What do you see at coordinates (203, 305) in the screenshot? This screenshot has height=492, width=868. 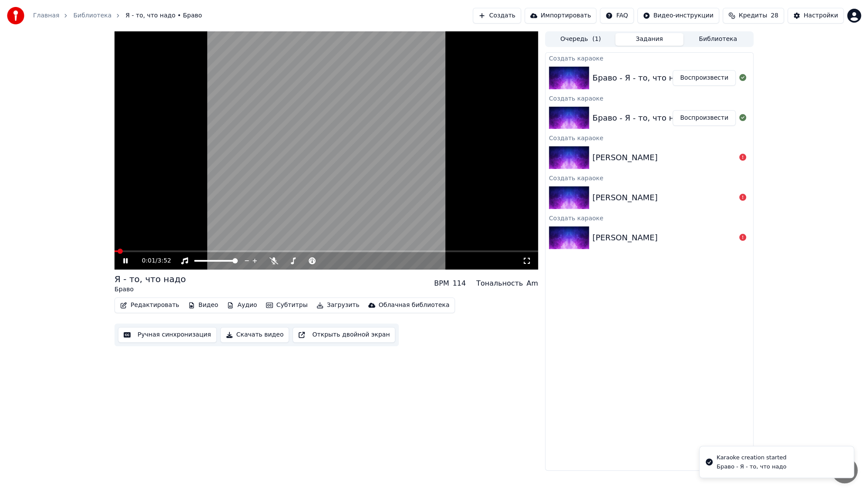 I see `button: Видео` at bounding box center [203, 305].